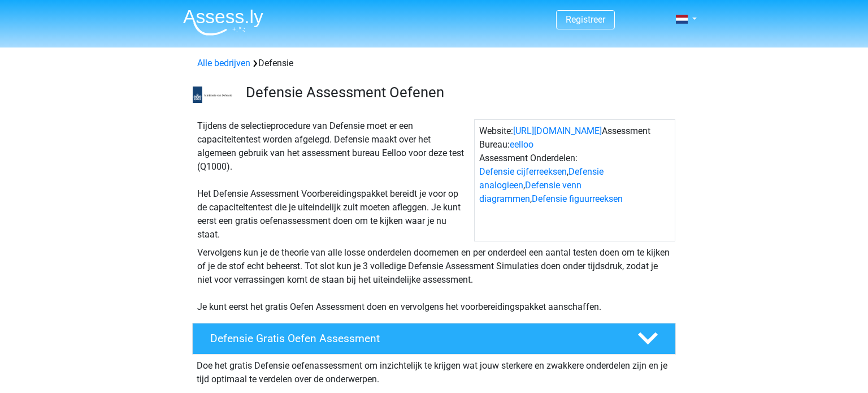 The width and height of the screenshot is (868, 393). I want to click on a: Defensie analogieen, so click(542, 178).